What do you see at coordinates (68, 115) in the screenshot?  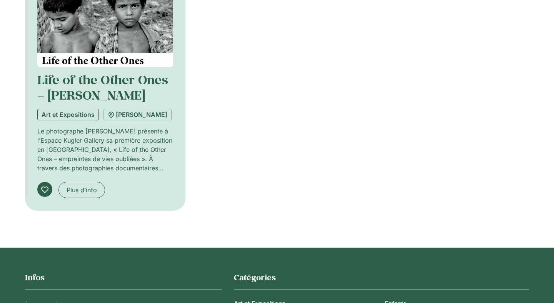 I see `a: Art et Expositions` at bounding box center [68, 115].